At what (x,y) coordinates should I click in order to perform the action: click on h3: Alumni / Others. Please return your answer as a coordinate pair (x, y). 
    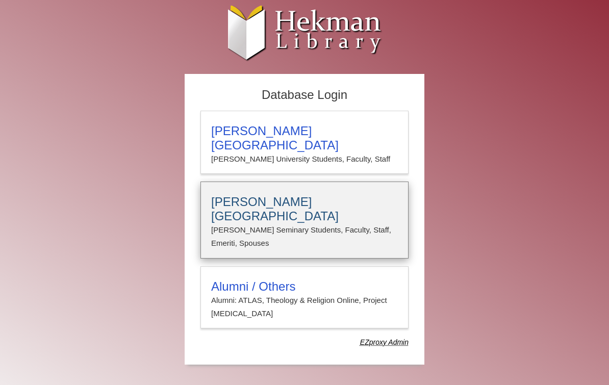
    Looking at the image, I should click on (305, 287).